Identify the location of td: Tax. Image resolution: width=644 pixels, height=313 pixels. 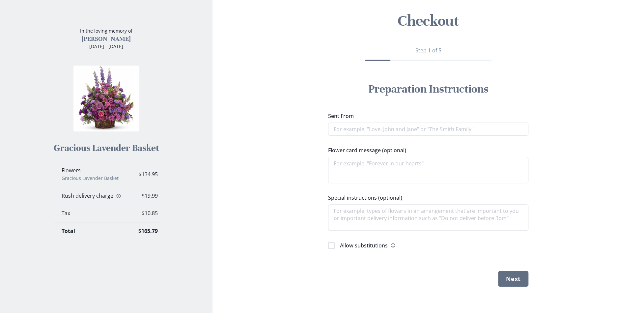
(92, 213).